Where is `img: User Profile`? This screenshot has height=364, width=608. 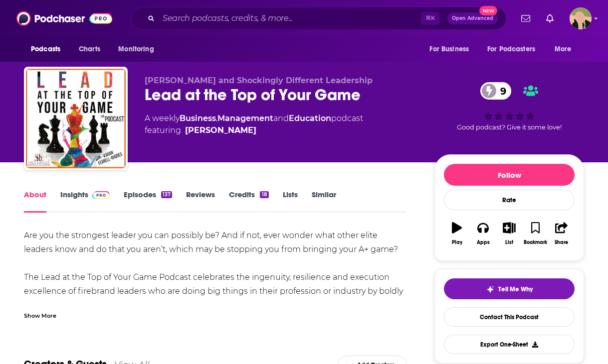 img: User Profile is located at coordinates (581, 18).